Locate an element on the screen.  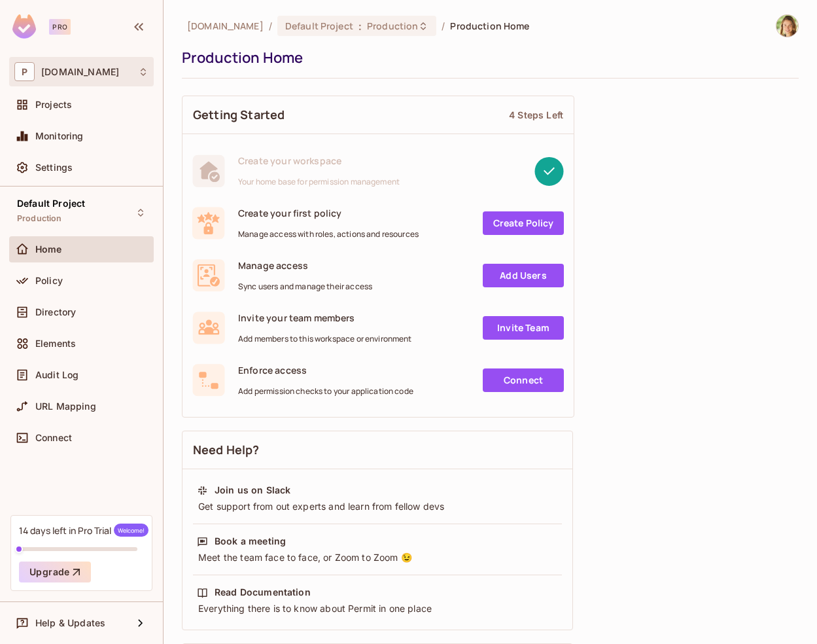
span: Policy is located at coordinates (49, 281).